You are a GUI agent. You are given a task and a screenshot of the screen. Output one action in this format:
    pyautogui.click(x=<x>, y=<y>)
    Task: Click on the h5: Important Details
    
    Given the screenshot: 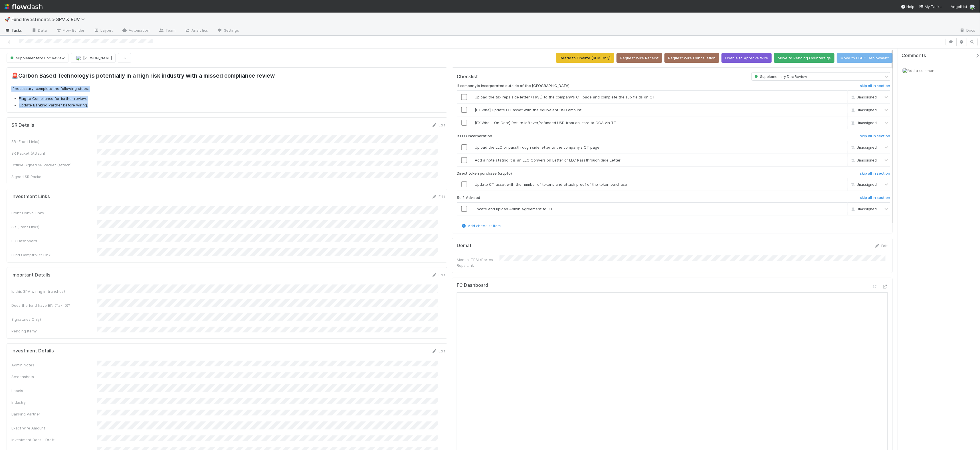 What is the action you would take?
    pyautogui.click(x=31, y=275)
    